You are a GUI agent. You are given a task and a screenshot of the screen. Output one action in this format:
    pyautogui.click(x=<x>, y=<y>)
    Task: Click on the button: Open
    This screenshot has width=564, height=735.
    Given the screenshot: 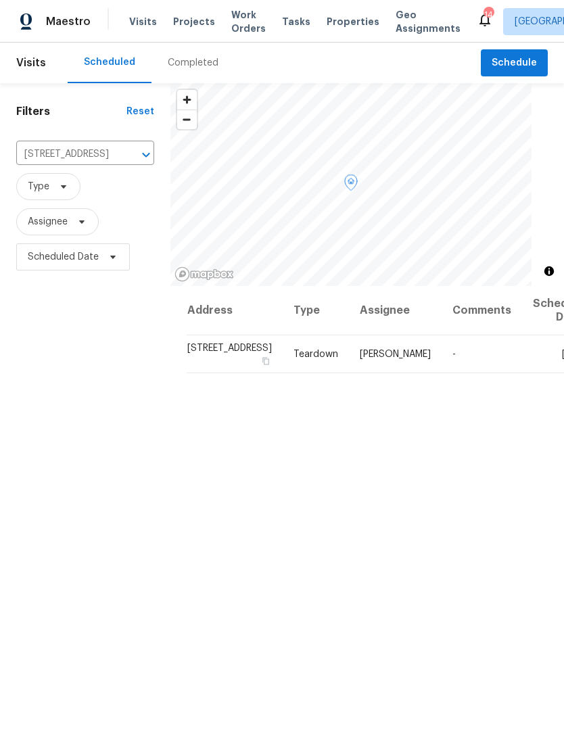 What is the action you would take?
    pyautogui.click(x=146, y=155)
    